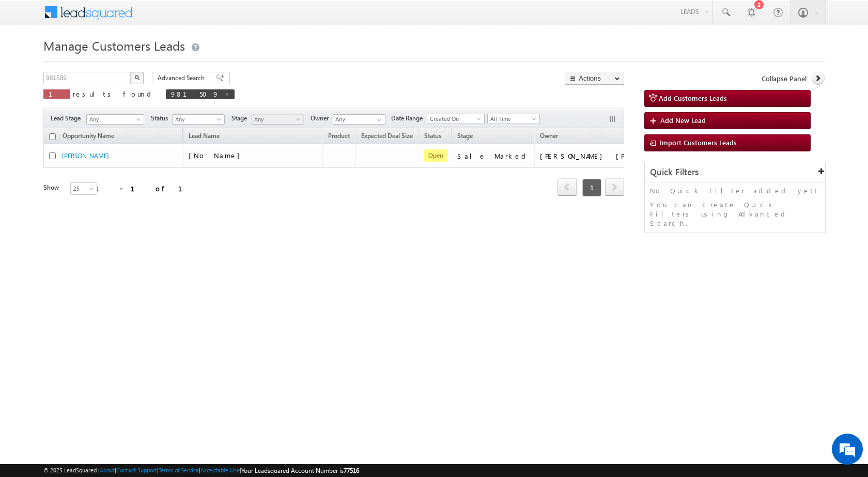 This screenshot has width=868, height=477. Describe the element at coordinates (454, 119) in the screenshot. I see `span: Created On` at that location.